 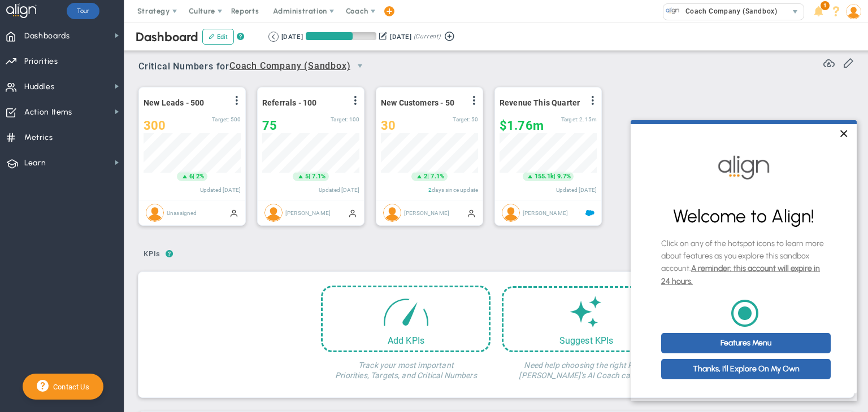 What do you see at coordinates (269, 125) in the screenshot?
I see `span: 75` at bounding box center [269, 125].